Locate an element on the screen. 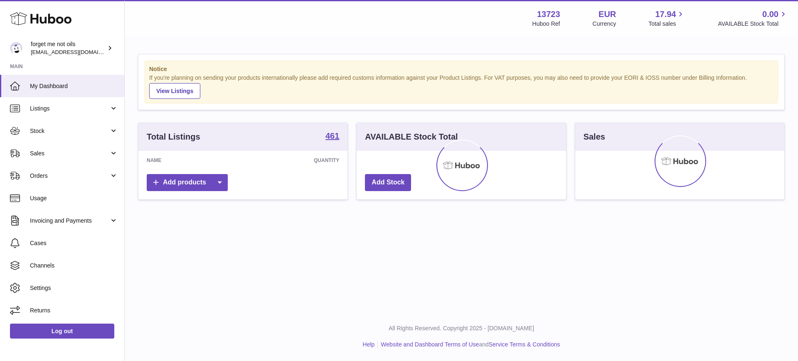 Image resolution: width=798 pixels, height=361 pixels. a: View Listings is located at coordinates (175, 91).